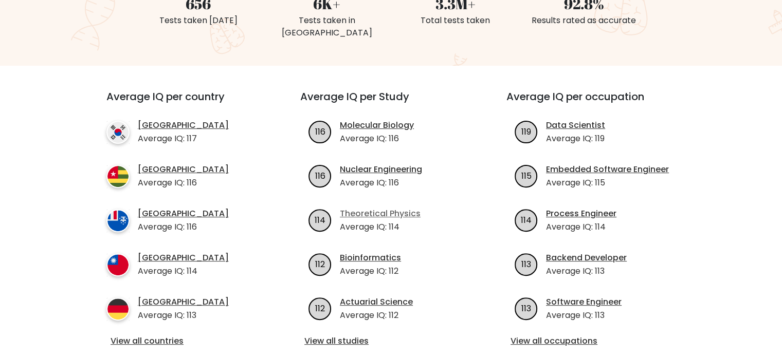 Image resolution: width=782 pixels, height=357 pixels. What do you see at coordinates (391, 103) in the screenshot?
I see `h3: Average IQ per Study` at bounding box center [391, 103].